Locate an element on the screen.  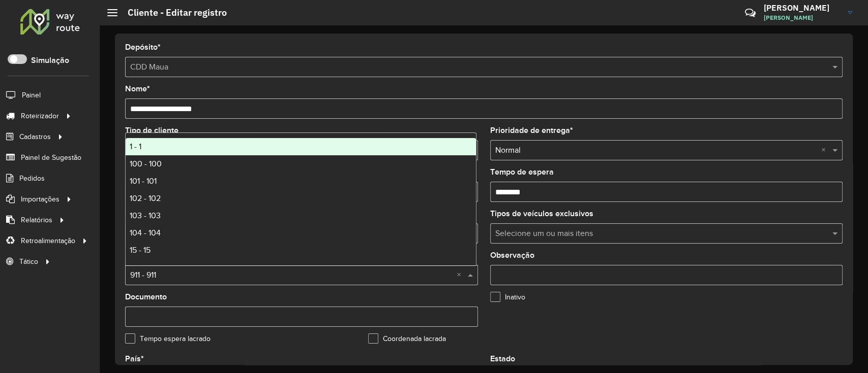
span: Retroalimentação is located at coordinates (48, 241).